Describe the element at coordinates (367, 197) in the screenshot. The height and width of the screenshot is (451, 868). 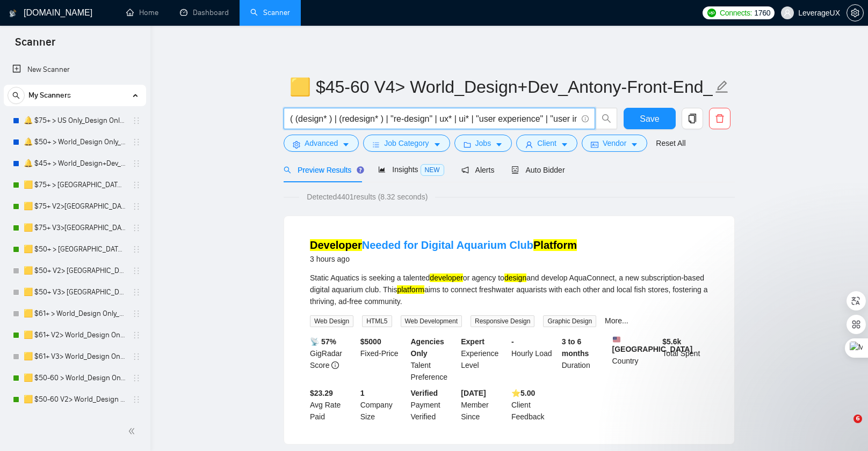
I see `span: Detected 4401 results (8.32 seconds)` at that location.